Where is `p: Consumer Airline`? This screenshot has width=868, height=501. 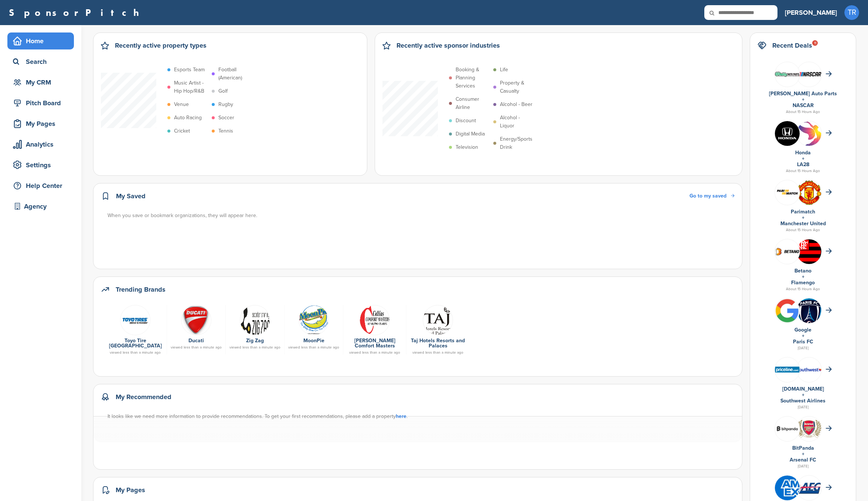
p: Consumer Airline is located at coordinates (472, 104).